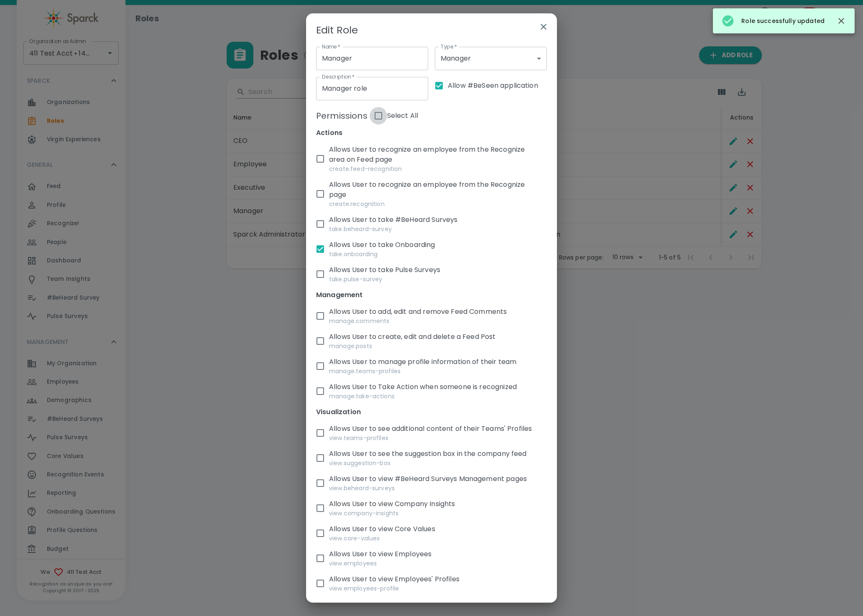  Describe the element at coordinates (491, 59) in the screenshot. I see `div: Manager` at that location.